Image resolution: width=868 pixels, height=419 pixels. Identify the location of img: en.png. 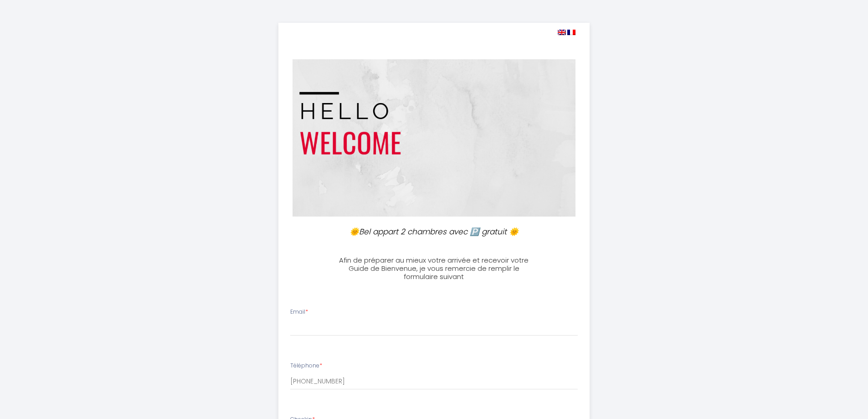
(562, 32).